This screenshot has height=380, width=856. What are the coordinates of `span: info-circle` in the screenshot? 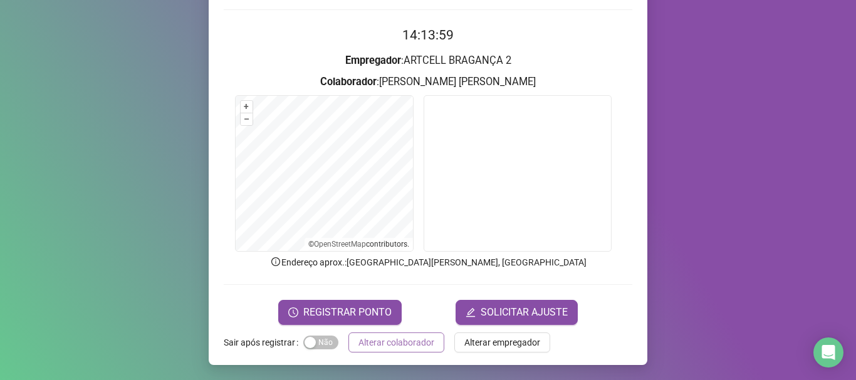 It's located at (276, 262).